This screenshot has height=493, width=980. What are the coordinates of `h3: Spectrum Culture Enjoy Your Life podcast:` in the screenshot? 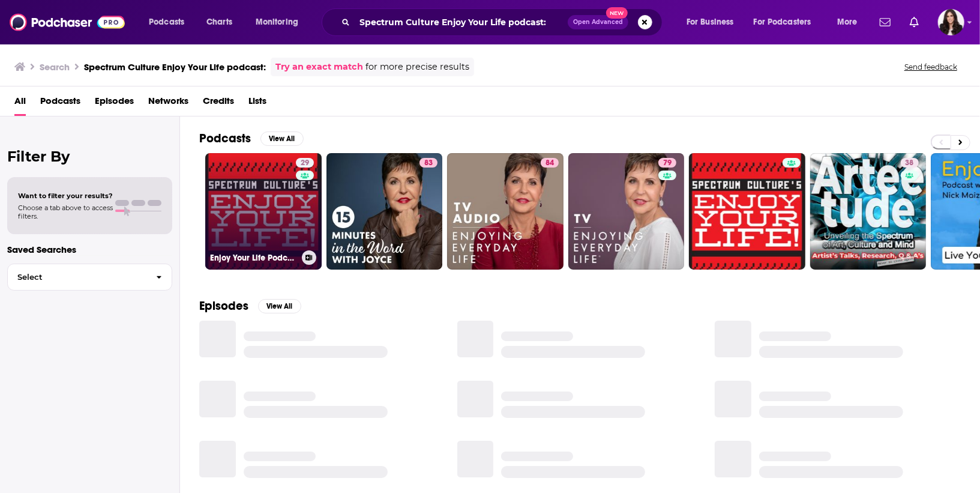 It's located at (174, 67).